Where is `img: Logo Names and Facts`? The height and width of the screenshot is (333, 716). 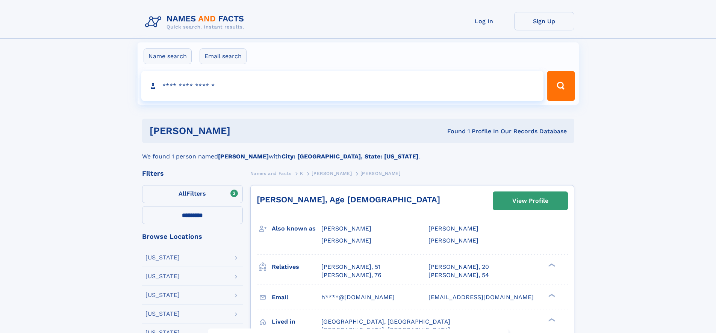
img: Logo Names and Facts is located at coordinates (196, 22).